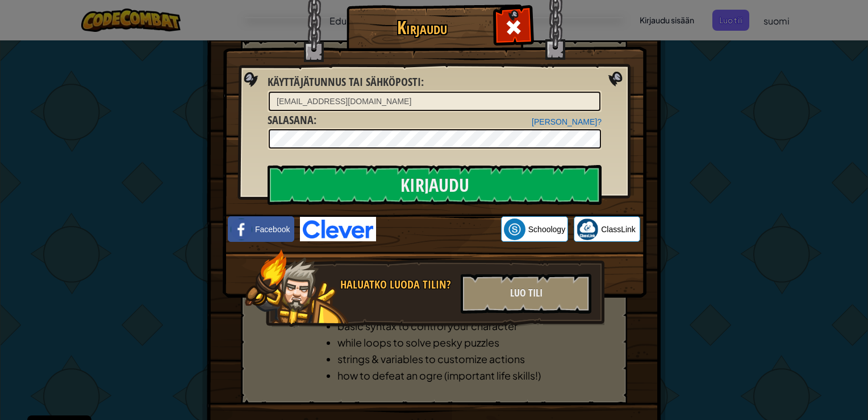 The height and width of the screenshot is (420, 868). Describe the element at coordinates (291, 119) in the screenshot. I see `span: Salasana` at that location.